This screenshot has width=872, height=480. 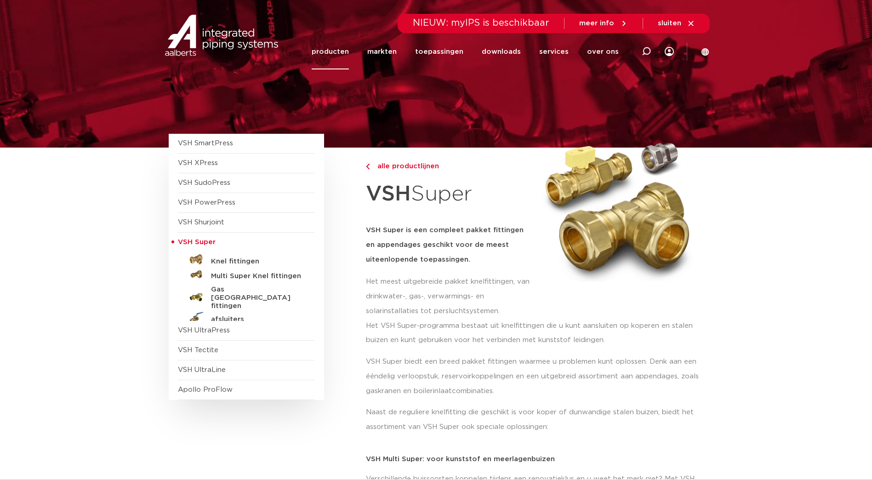 What do you see at coordinates (669, 23) in the screenshot?
I see `span: sluiten` at bounding box center [669, 23].